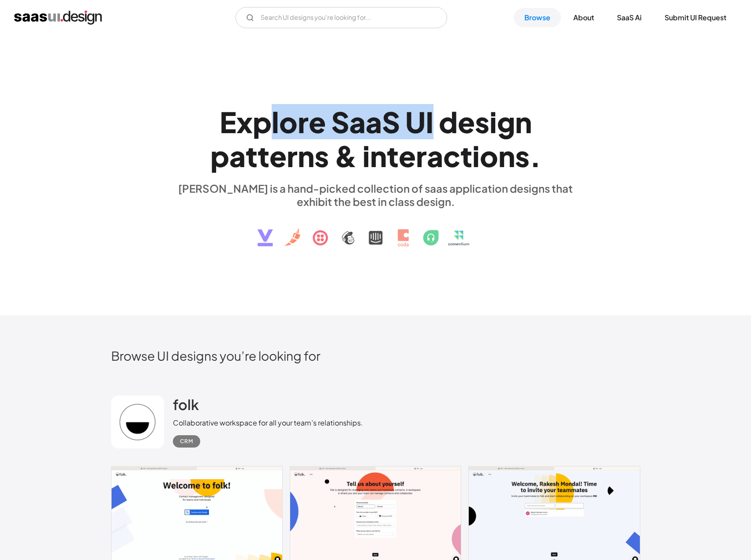 The width and height of the screenshot is (751, 560). I want to click on div: c, so click(451, 155).